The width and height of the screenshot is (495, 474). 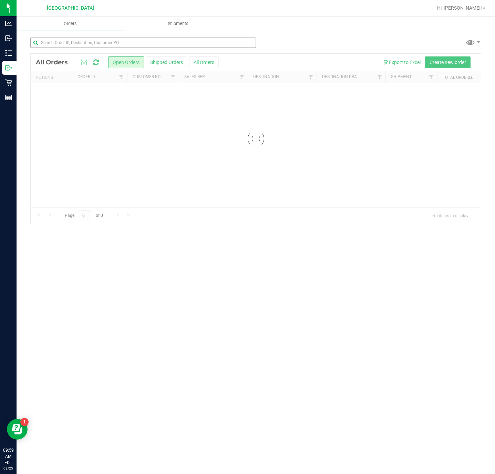 What do you see at coordinates (178, 24) in the screenshot?
I see `a: Shipments` at bounding box center [178, 24].